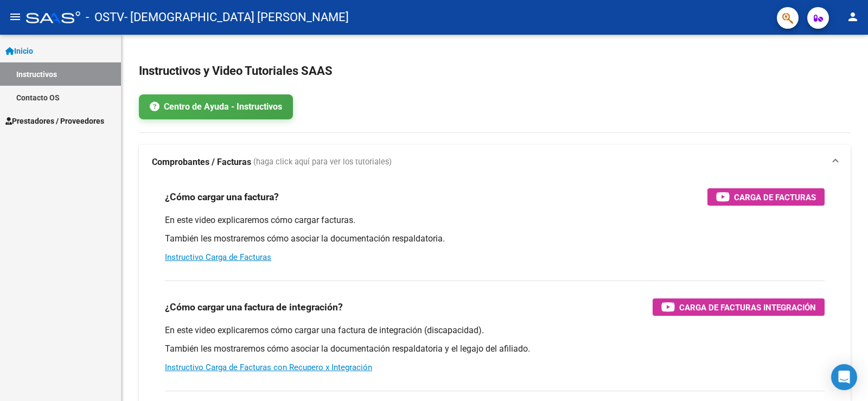 This screenshot has height=401, width=868. I want to click on a: Centro de Ayuda - Instructivos, so click(216, 107).